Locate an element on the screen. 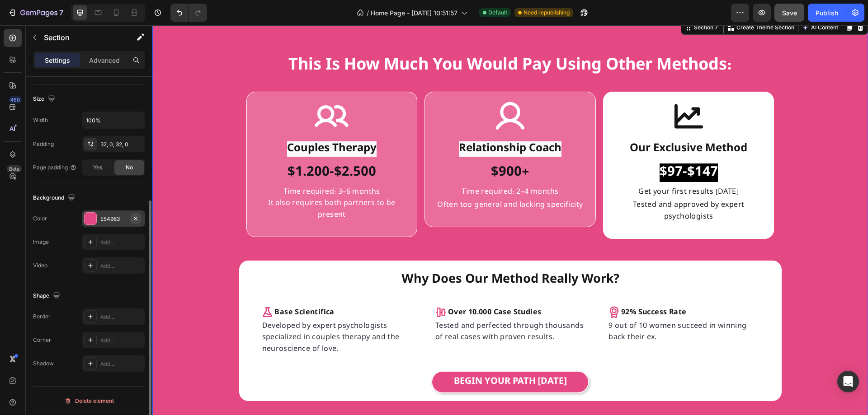 The image size is (868, 415). strong: this is how much you would pay using other methods: is located at coordinates (357, 41).